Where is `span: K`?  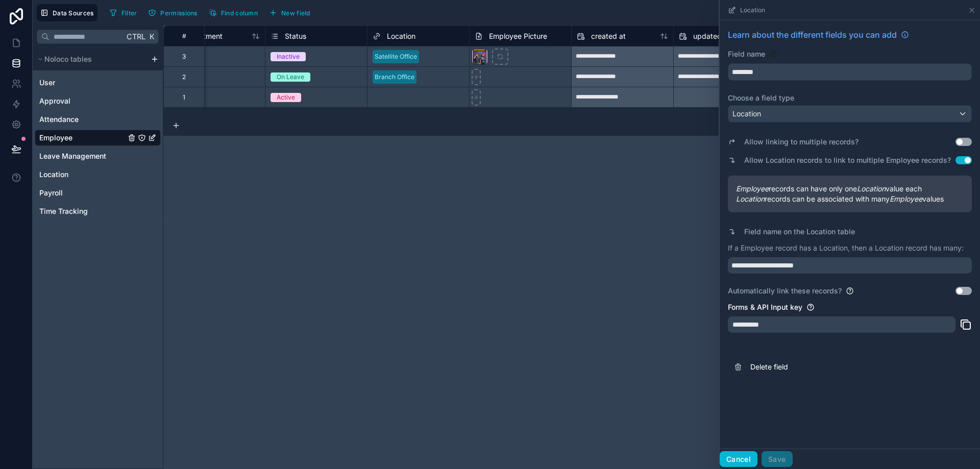
span: K is located at coordinates (151, 37).